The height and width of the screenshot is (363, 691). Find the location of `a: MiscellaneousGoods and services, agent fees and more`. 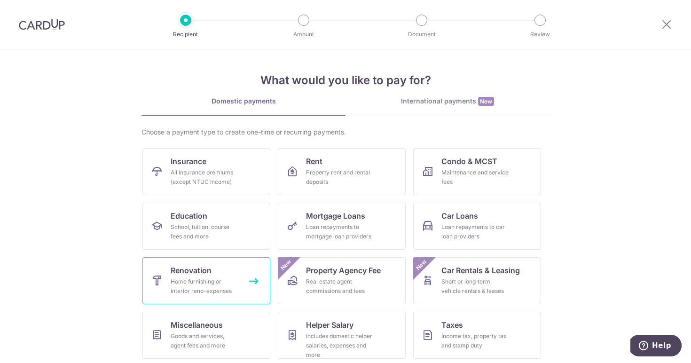

a: MiscellaneousGoods and services, agent fees and more is located at coordinates (206, 335).